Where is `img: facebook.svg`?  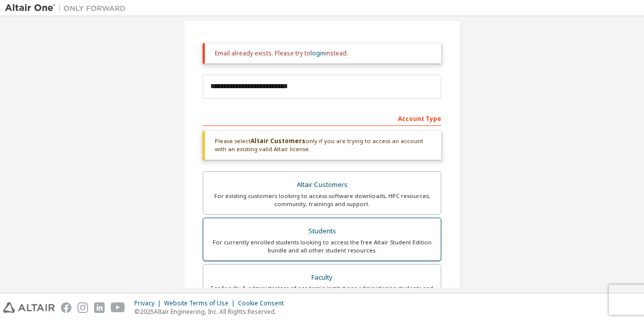 img: facebook.svg is located at coordinates (66, 307).